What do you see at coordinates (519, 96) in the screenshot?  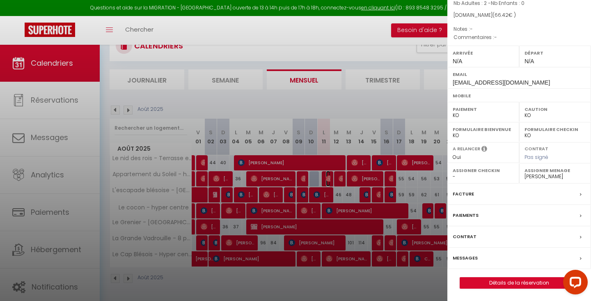 I see `label: Mobile` at bounding box center [519, 96].